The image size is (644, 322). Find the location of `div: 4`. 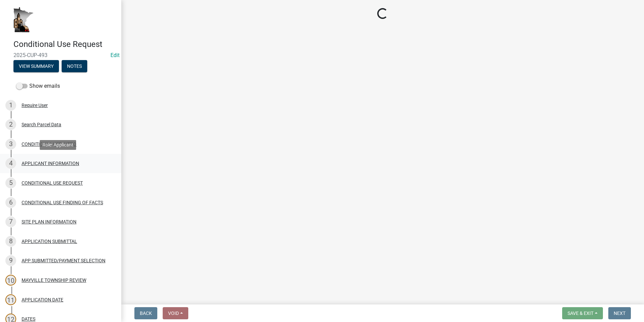

div: 4 is located at coordinates (11, 163).